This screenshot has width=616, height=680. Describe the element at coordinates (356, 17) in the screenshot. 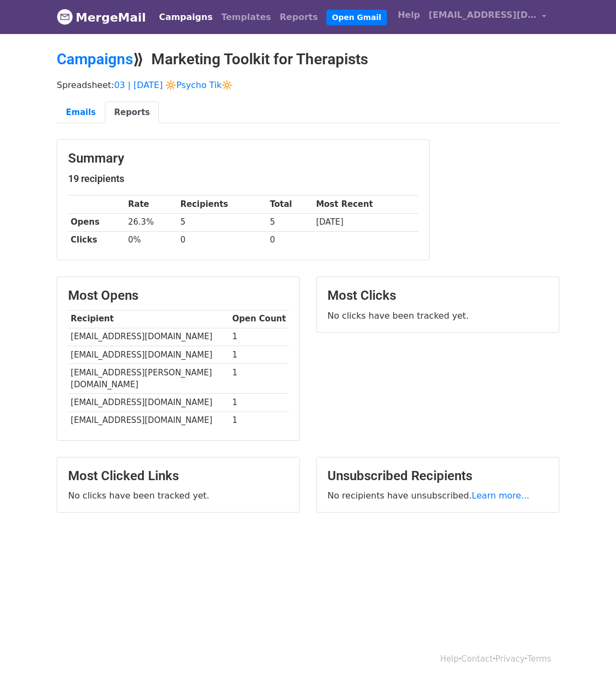

I see `a: Open Gmail` at that location.